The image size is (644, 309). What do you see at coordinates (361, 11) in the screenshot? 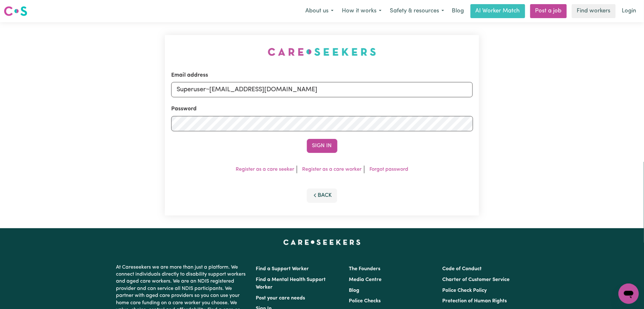
I see `button: How it works` at bounding box center [361, 11].